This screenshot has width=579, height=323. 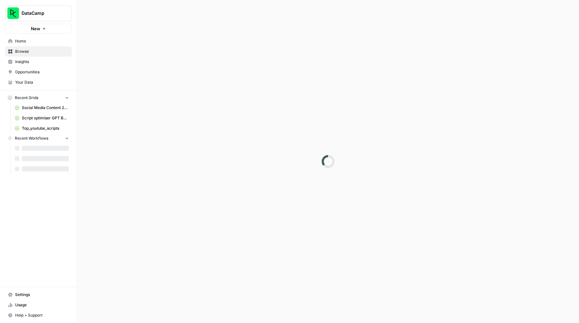 What do you see at coordinates (13, 13) in the screenshot?
I see `img: DataCamp Logo` at bounding box center [13, 13].